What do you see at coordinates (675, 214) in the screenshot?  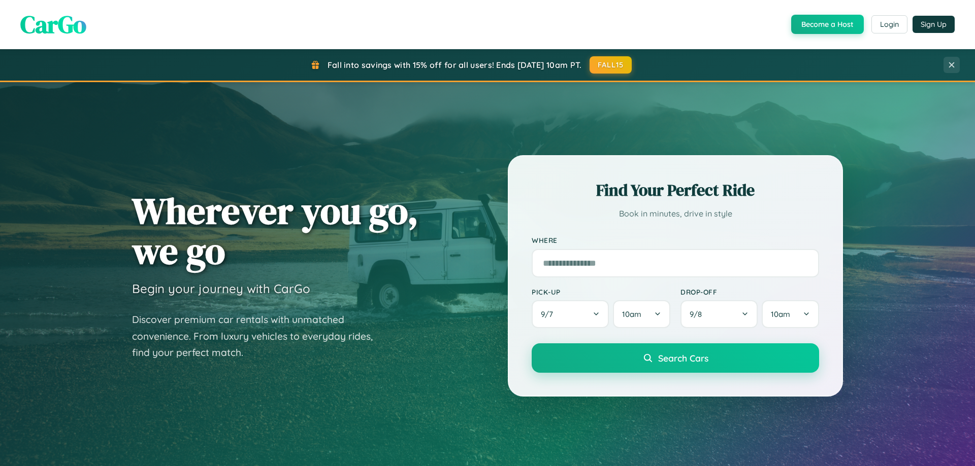 I see `p: Book in minutes, drive in style` at bounding box center [675, 214].